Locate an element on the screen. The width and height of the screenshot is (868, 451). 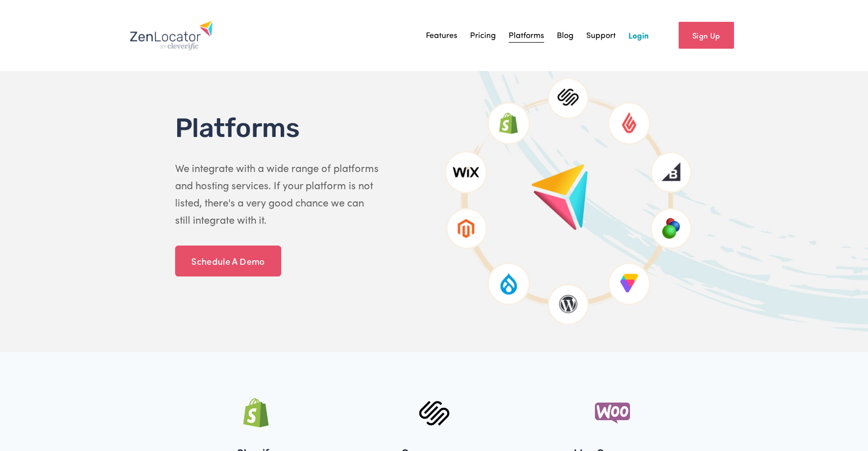
a: Features is located at coordinates (441, 35).